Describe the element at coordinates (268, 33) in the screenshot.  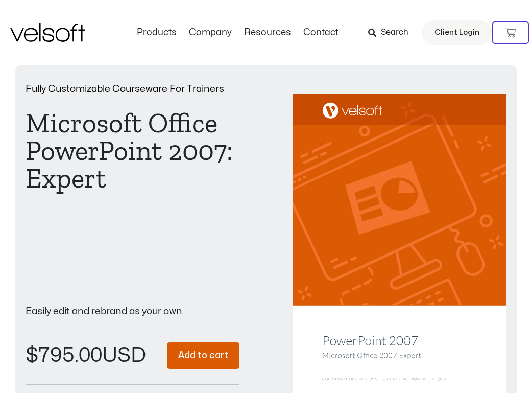
I see `a: ResourcesMenu Toggle` at that location.